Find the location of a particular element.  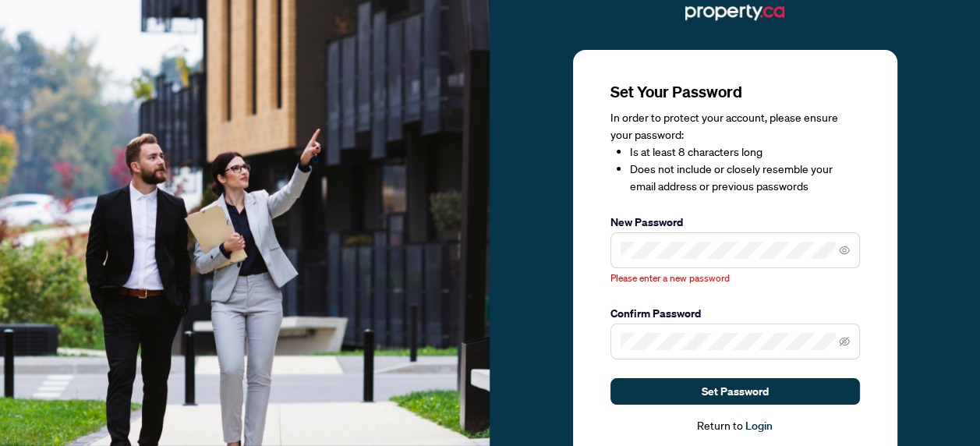

span: Set Password is located at coordinates (735, 392).